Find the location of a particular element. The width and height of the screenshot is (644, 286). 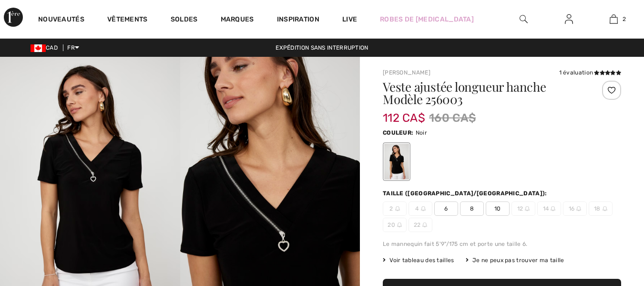

a: Marques is located at coordinates (237, 20).